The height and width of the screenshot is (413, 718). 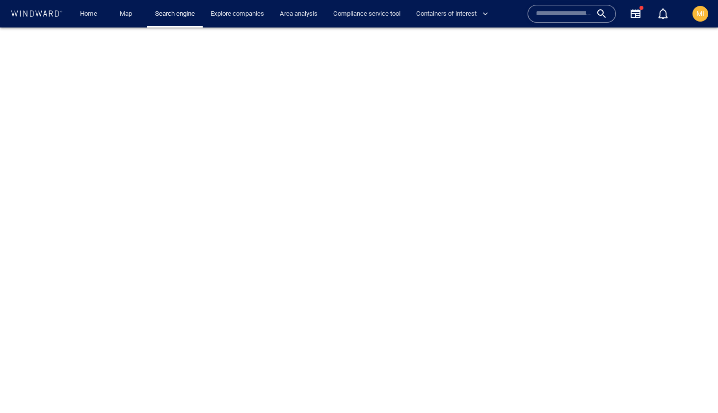 What do you see at coordinates (175, 14) in the screenshot?
I see `button: Search engine` at bounding box center [175, 14].